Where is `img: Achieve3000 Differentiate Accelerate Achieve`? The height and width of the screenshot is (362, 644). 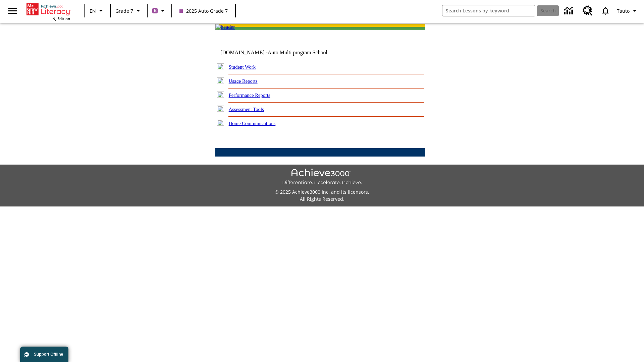 img: Achieve3000 Differentiate Accelerate Achieve is located at coordinates (322, 177).